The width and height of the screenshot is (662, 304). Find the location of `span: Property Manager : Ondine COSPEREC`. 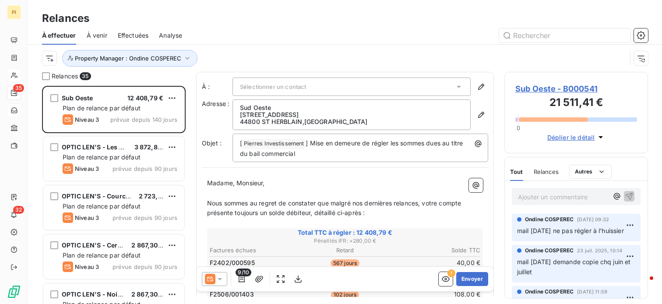

span: Property Manager : Ondine COSPEREC is located at coordinates (128, 58).